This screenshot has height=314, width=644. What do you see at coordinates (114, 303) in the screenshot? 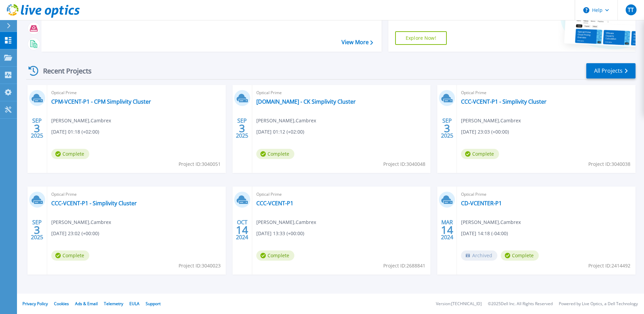
I see `a: Telemetry` at bounding box center [114, 303].